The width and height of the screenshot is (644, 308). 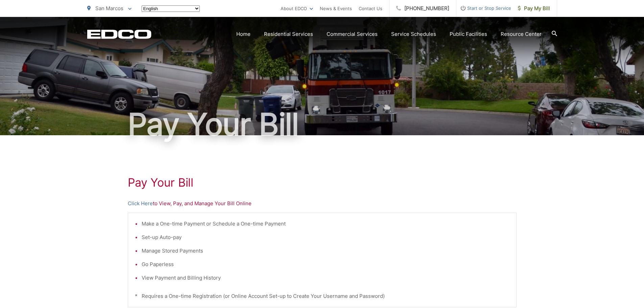 What do you see at coordinates (119, 34) in the screenshot?
I see `a: EDCD logo. Return to the homepage.` at bounding box center [119, 34].